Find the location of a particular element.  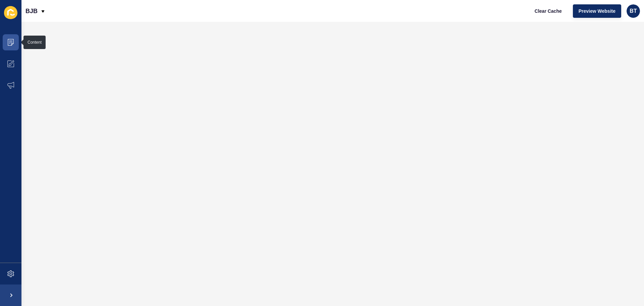

button: Preview Website is located at coordinates (597, 11).